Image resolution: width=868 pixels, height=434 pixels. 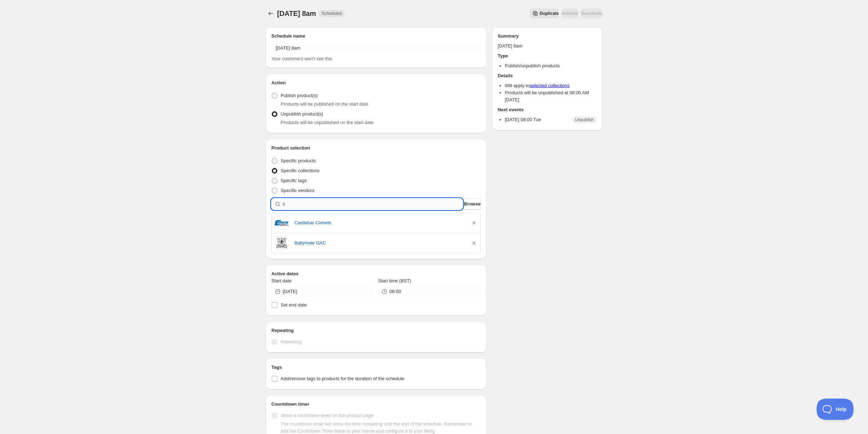 I want to click on span: Unpublish product(s), so click(x=301, y=114).